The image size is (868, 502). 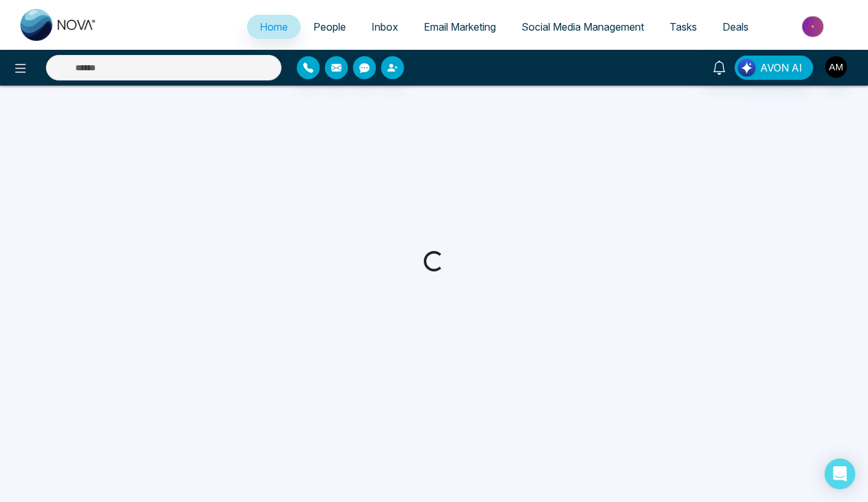 What do you see at coordinates (837, 67) in the screenshot?
I see `img: User Avatar` at bounding box center [837, 67].